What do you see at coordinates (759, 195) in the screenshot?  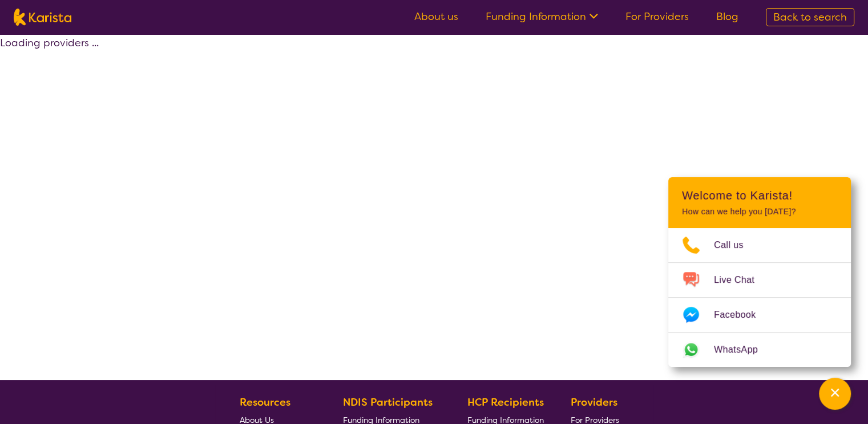 I see `h2: Welcome to Karista!` at bounding box center [759, 195].